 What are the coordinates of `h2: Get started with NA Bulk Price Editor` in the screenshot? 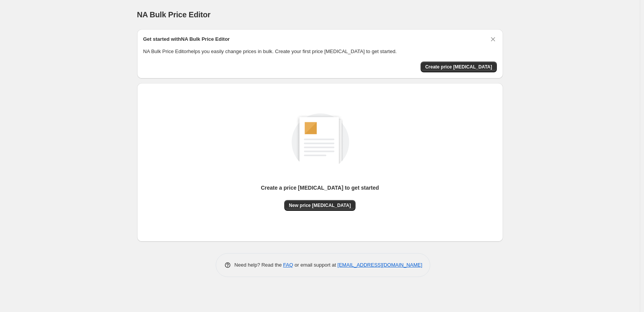 It's located at (186, 39).